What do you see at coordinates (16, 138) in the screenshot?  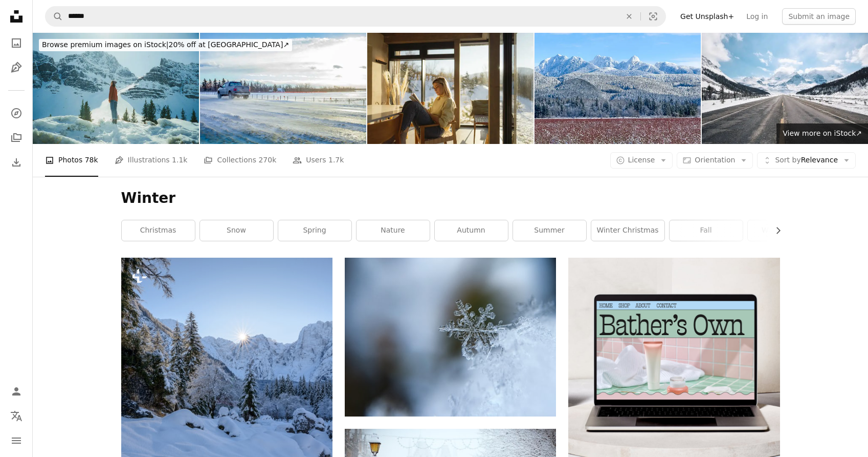 I see `a: Collections` at bounding box center [16, 138].